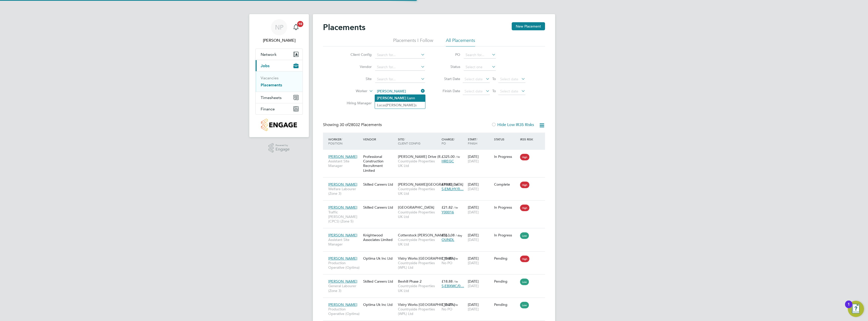 This screenshot has height=321, width=868. What do you see at coordinates (379, 258) in the screenshot?
I see `div: Optima Uk Inc Ltd` at bounding box center [379, 258].